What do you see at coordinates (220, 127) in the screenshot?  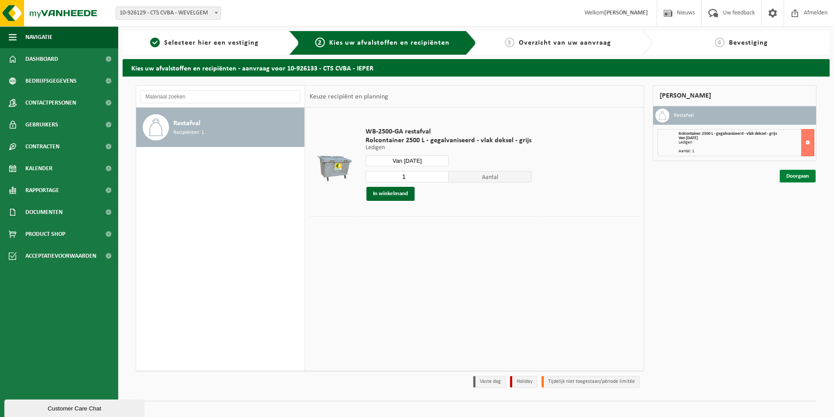 I see `button: Restafval Recipiënten: 1` at bounding box center [220, 127].